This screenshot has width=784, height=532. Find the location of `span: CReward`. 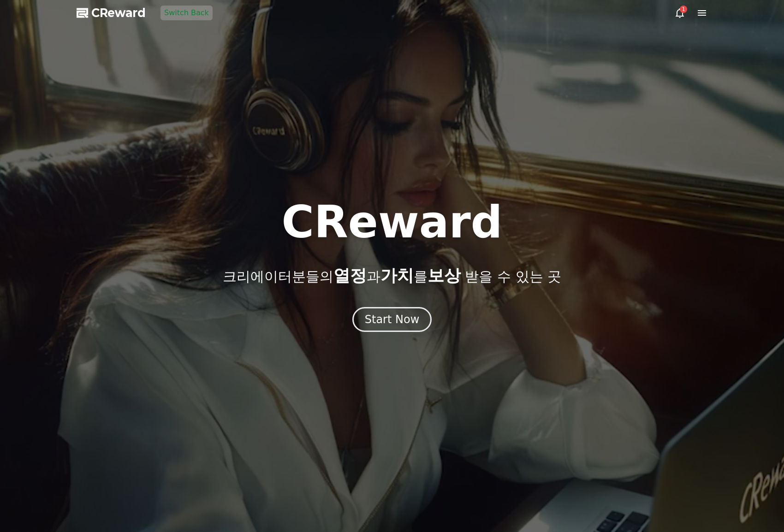

span: CReward is located at coordinates (119, 13).